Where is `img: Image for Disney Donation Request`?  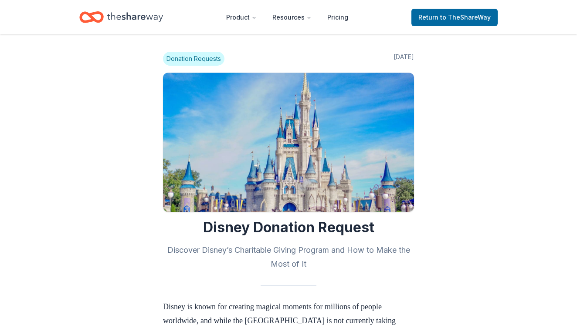
img: Image for Disney Donation Request is located at coordinates (288, 142).